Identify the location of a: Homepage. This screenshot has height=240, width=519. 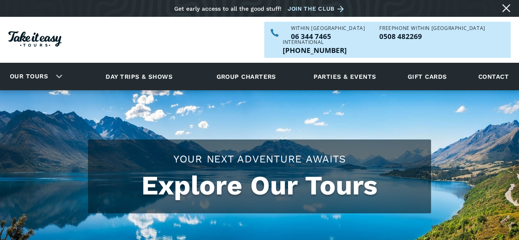
(35, 40).